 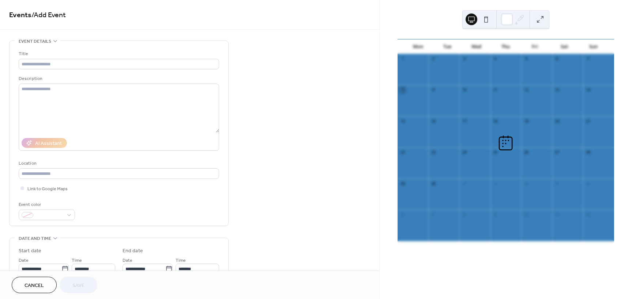 What do you see at coordinates (49, 15) in the screenshot?
I see `span: / Add Event` at bounding box center [49, 15].